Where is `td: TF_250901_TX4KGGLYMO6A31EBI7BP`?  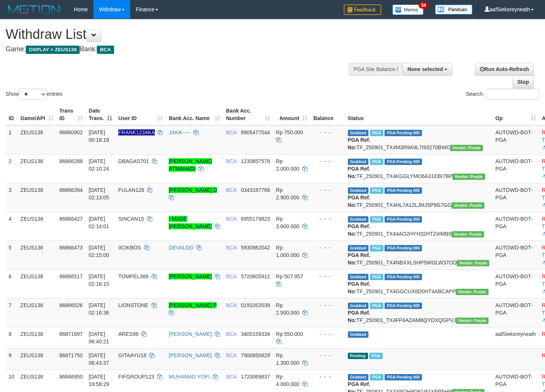
td: TF_250901_TX4KGGLYMO6A31EBI7BP is located at coordinates (419, 168).